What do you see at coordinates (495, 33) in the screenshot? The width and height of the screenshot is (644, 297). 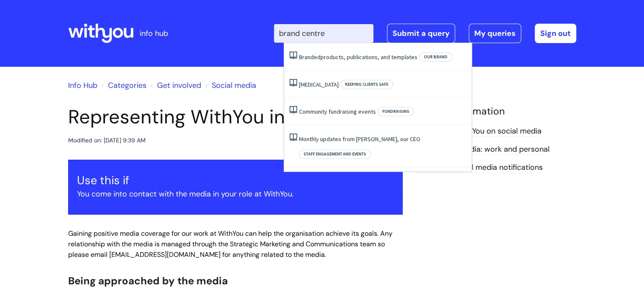 I see `a: My queries` at bounding box center [495, 33].